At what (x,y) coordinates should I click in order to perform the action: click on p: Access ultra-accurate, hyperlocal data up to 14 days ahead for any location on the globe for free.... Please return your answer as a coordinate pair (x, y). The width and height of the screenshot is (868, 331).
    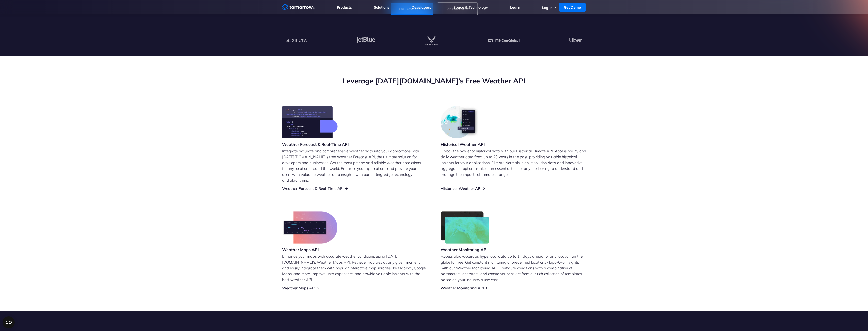
    Looking at the image, I should click on (513, 267).